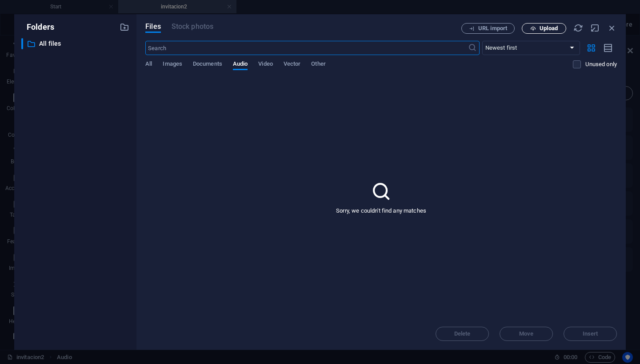  I want to click on i: Minimize, so click(596, 28).